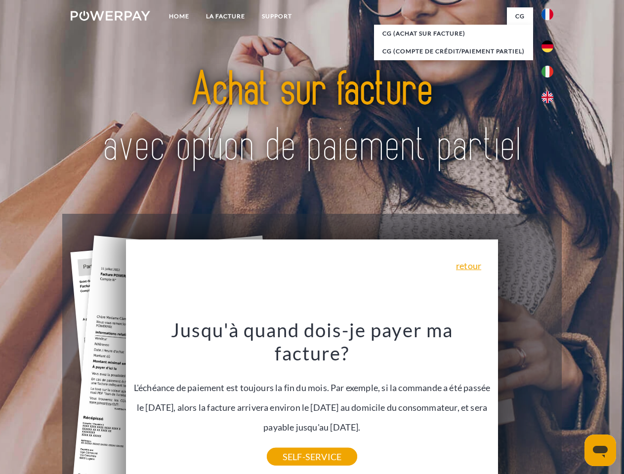 The height and width of the screenshot is (474, 624). What do you see at coordinates (277, 16) in the screenshot?
I see `a: Support` at bounding box center [277, 16].